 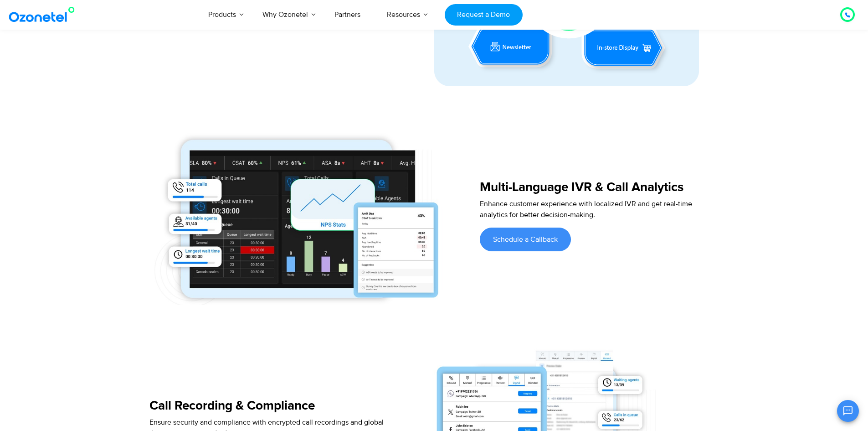 What do you see at coordinates (525, 240) in the screenshot?
I see `a: Schedule a Callback` at bounding box center [525, 240].